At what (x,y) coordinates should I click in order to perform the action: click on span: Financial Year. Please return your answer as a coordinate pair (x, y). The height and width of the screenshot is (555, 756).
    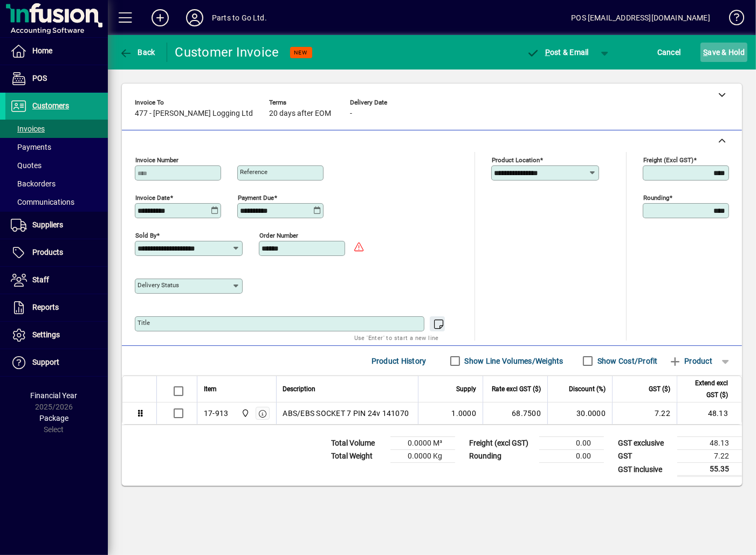
    Looking at the image, I should click on (54, 395).